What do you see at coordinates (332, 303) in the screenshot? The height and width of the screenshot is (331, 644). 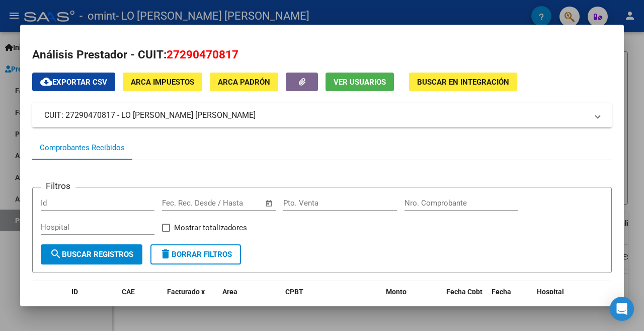 I see `datatable-header-cell: CPBT` at bounding box center [332, 303].